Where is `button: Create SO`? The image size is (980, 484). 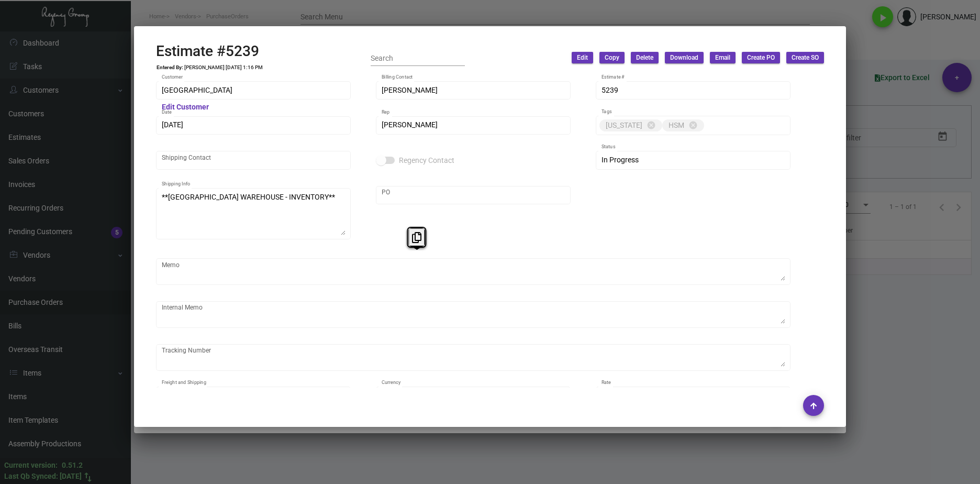
button: Create SO is located at coordinates (805, 57).